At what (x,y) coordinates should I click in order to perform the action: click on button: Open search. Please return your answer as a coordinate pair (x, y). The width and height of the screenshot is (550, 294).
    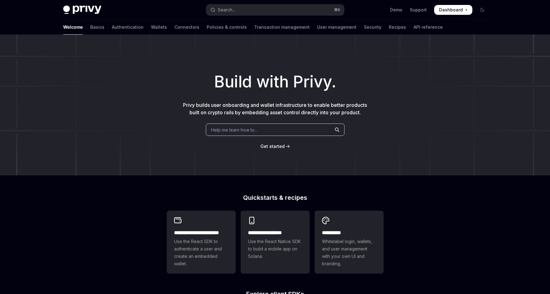
    Looking at the image, I should click on (275, 10).